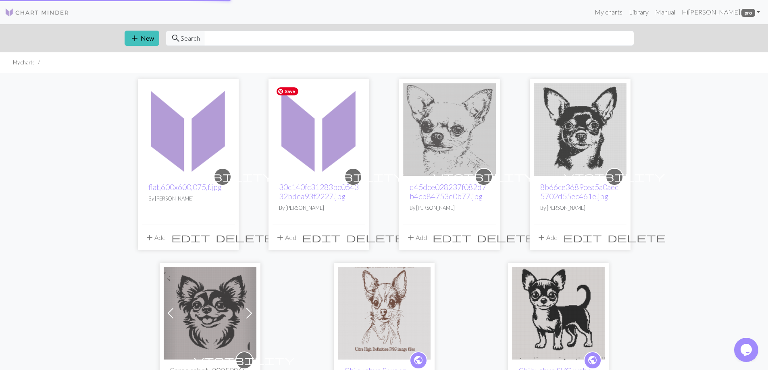  What do you see at coordinates (319, 130) in the screenshot?
I see `img: 30c140fc31283bc054332bdea93f2227.jpg` at bounding box center [319, 130].